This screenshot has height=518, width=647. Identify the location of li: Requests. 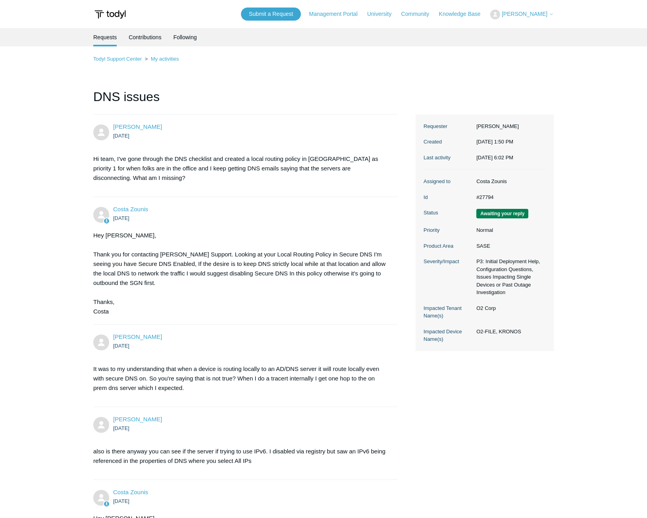
(105, 37).